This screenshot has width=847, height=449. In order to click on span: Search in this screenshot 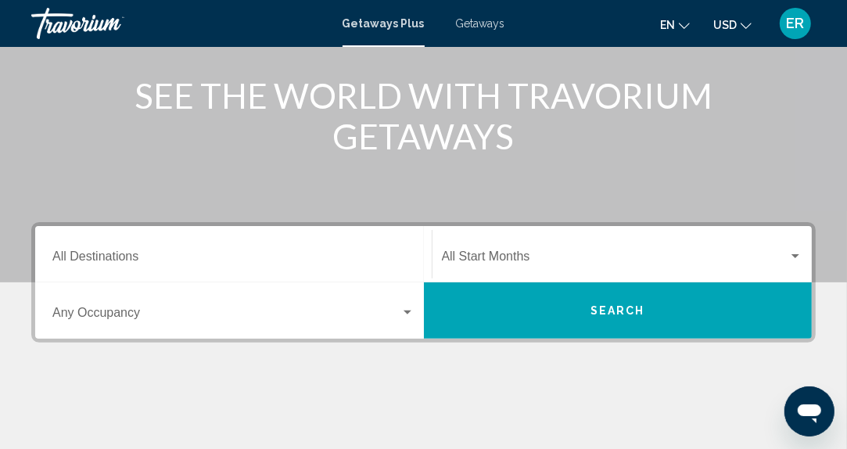, I will do `click(618, 311)`.